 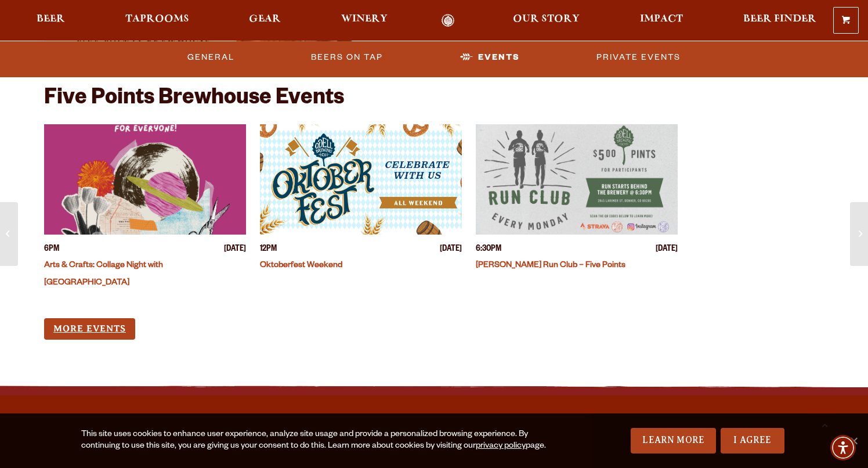 What do you see at coordinates (780, 20) in the screenshot?
I see `a: Beer Finder` at bounding box center [780, 20].